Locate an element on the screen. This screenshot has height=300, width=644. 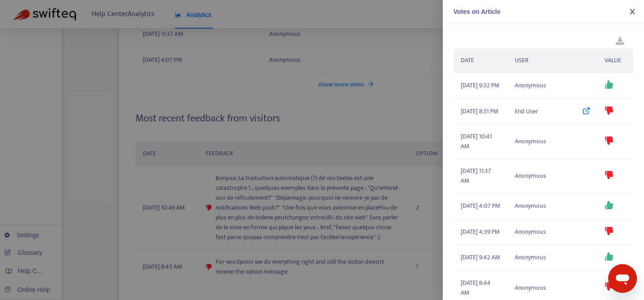
th: USER is located at coordinates (552, 61).